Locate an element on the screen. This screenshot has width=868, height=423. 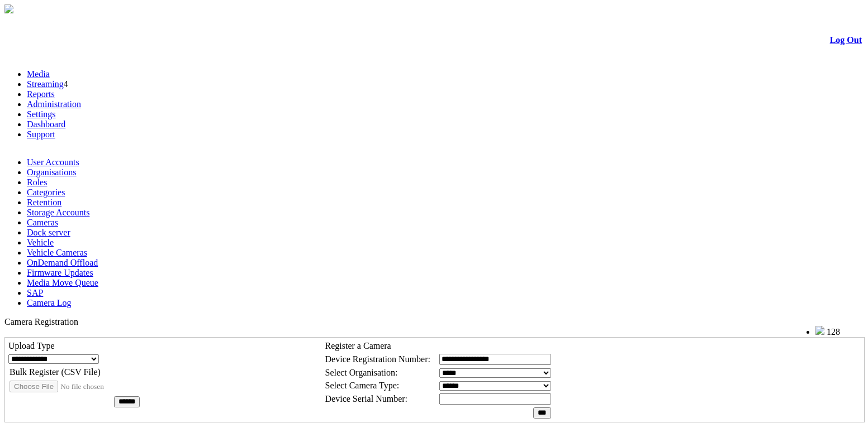
a: Administration is located at coordinates (54, 104).